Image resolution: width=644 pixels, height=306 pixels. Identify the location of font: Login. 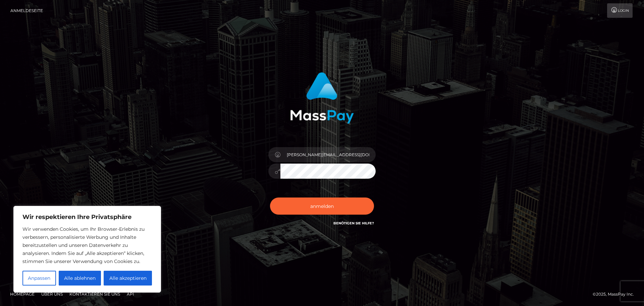
(623, 11).